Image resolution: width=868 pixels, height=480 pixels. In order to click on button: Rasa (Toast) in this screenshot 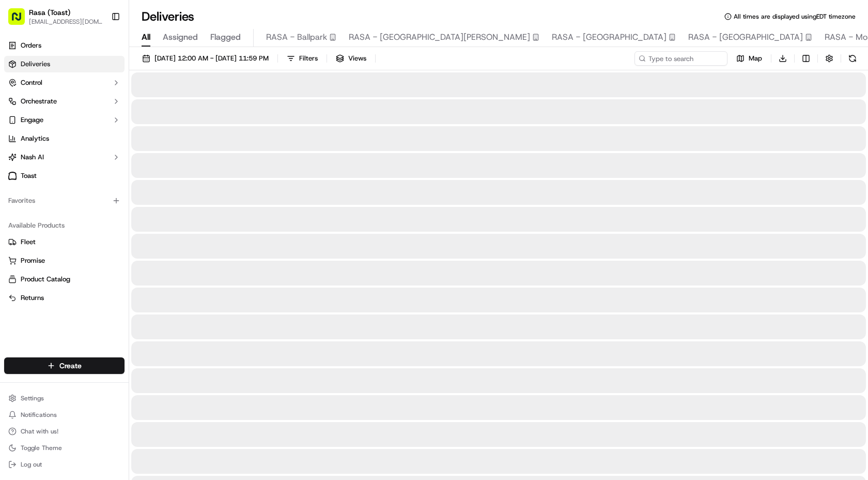, I will do `click(50, 13)`.